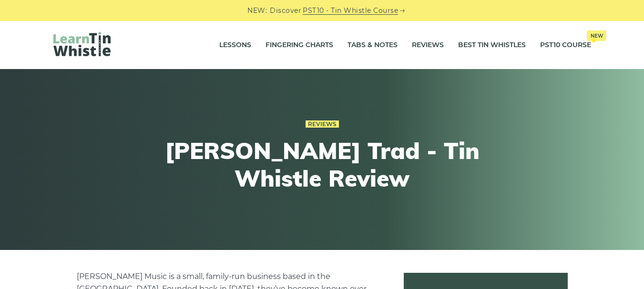 This screenshot has height=289, width=644. Describe the element at coordinates (235, 45) in the screenshot. I see `a: Lessons` at that location.